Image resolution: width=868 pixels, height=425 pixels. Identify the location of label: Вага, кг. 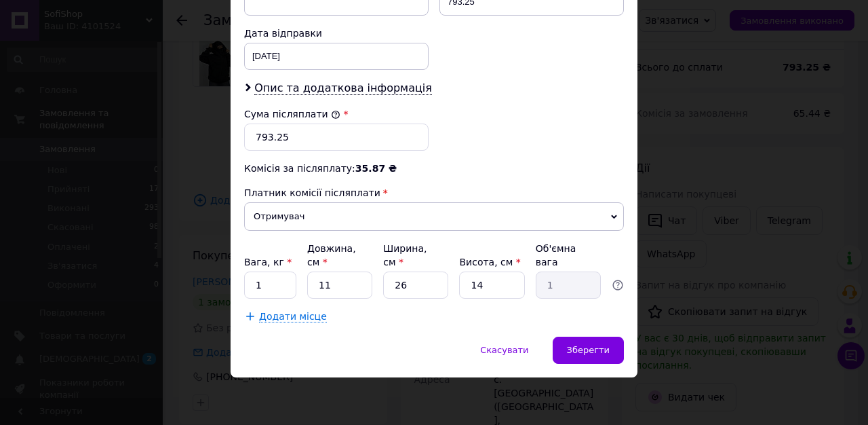
(268, 262).